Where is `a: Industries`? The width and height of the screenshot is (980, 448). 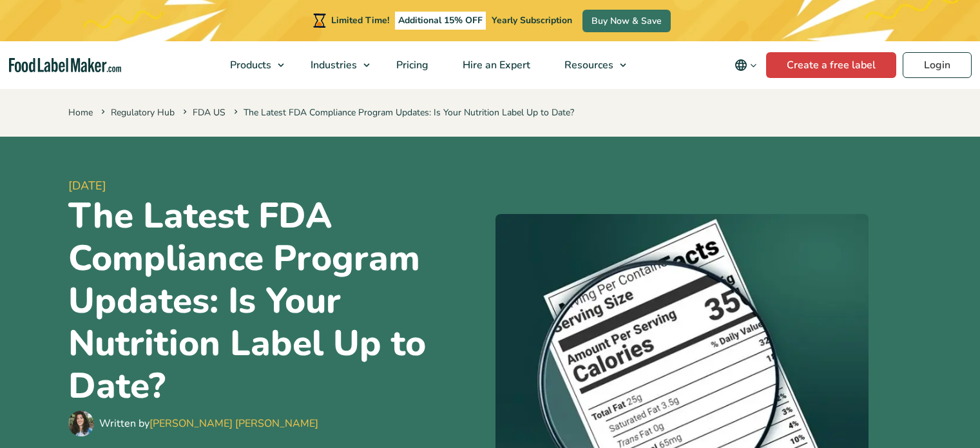 a: Industries is located at coordinates (335, 65).